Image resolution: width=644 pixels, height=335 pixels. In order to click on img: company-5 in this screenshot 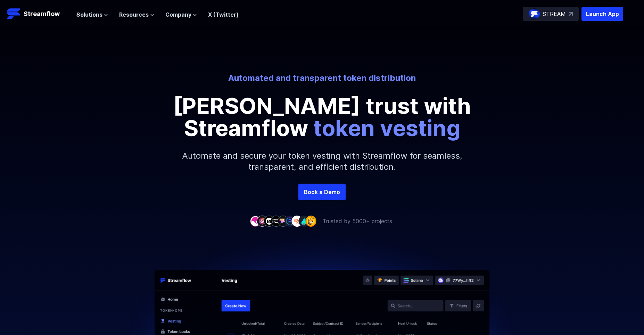, I will do `click(283, 221)`.